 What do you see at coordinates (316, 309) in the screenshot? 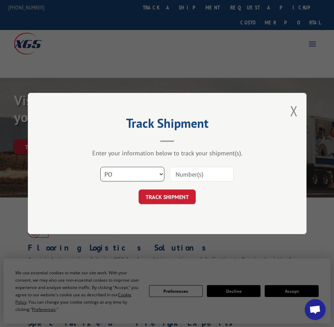
I see `div: Open chat` at bounding box center [316, 309].